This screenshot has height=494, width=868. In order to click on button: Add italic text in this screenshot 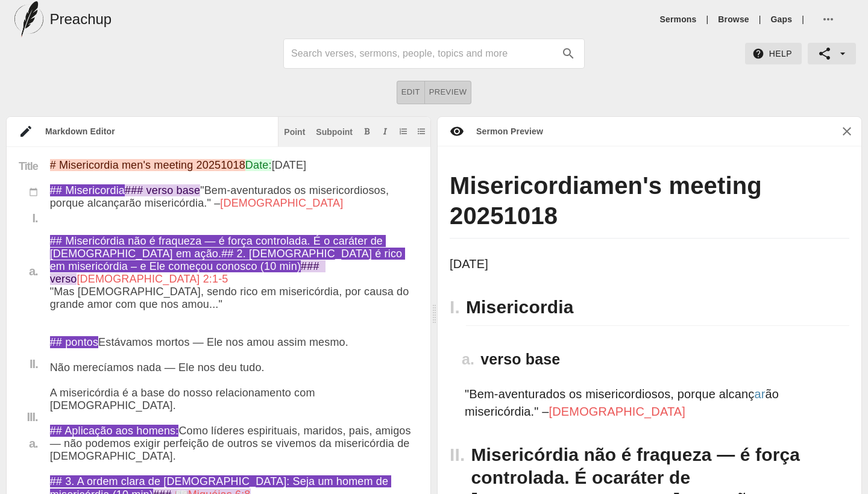, I will do `click(385, 132)`.